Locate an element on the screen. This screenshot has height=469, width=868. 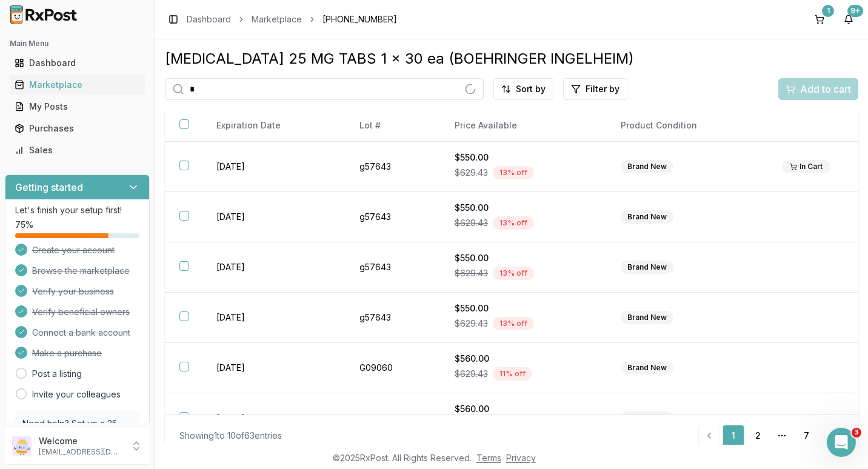
nav: pagination is located at coordinates (771, 436).